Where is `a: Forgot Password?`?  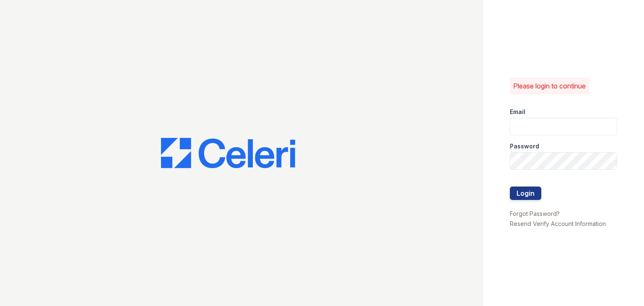 a: Forgot Password? is located at coordinates (534, 213).